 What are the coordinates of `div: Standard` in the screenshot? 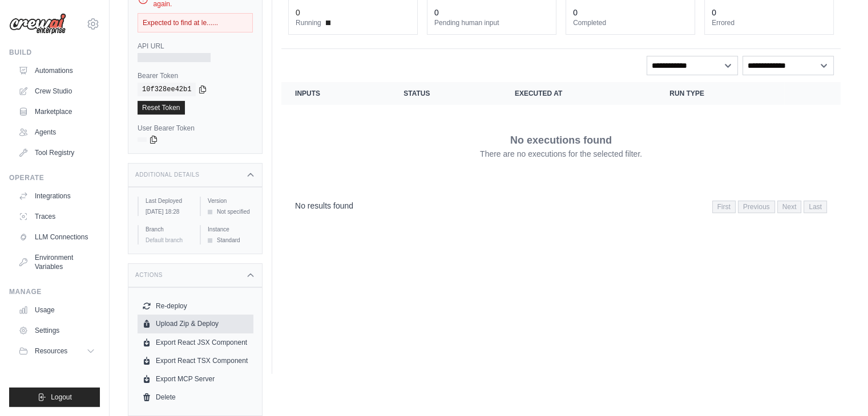 It's located at (230, 240).